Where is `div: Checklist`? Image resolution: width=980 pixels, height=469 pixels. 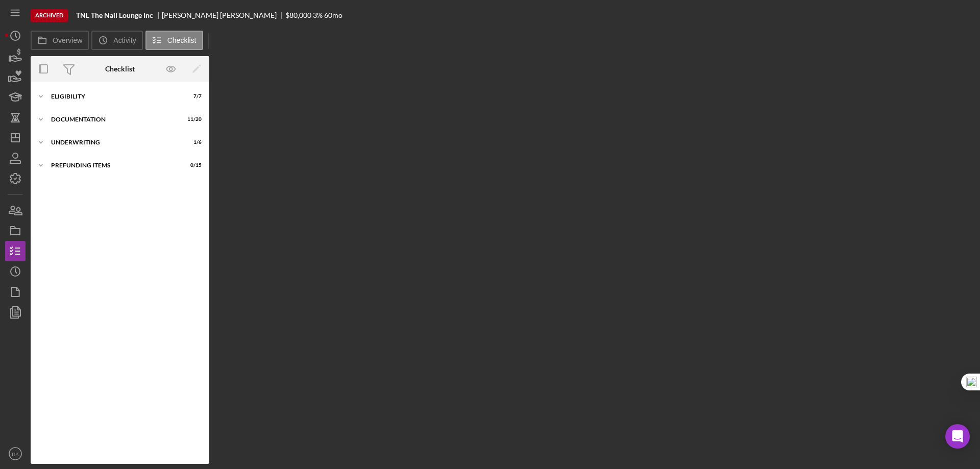
div: Checklist is located at coordinates (120, 69).